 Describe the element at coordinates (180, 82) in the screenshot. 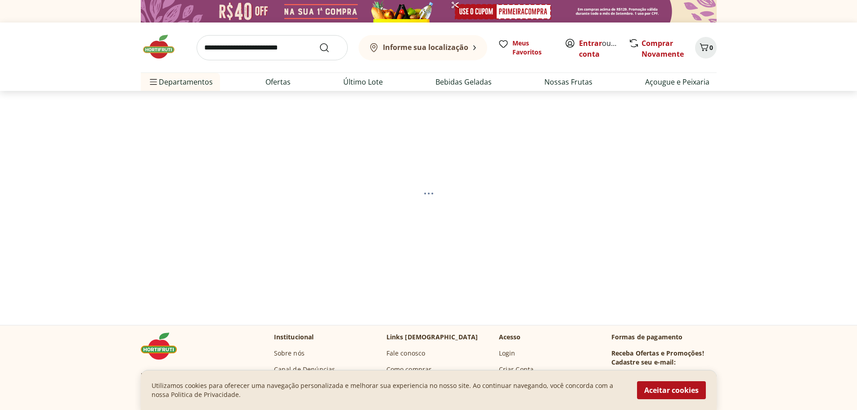

I see `span: Departamentos` at that location.